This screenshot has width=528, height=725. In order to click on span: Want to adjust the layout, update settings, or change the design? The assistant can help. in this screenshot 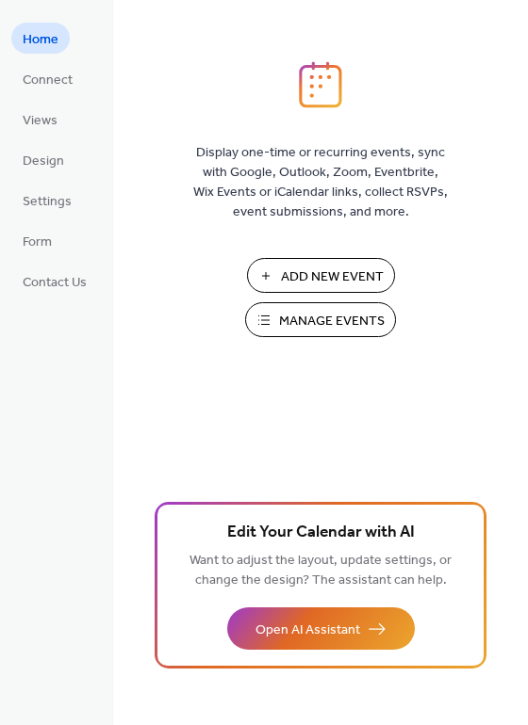, I will do `click(320, 571)`.